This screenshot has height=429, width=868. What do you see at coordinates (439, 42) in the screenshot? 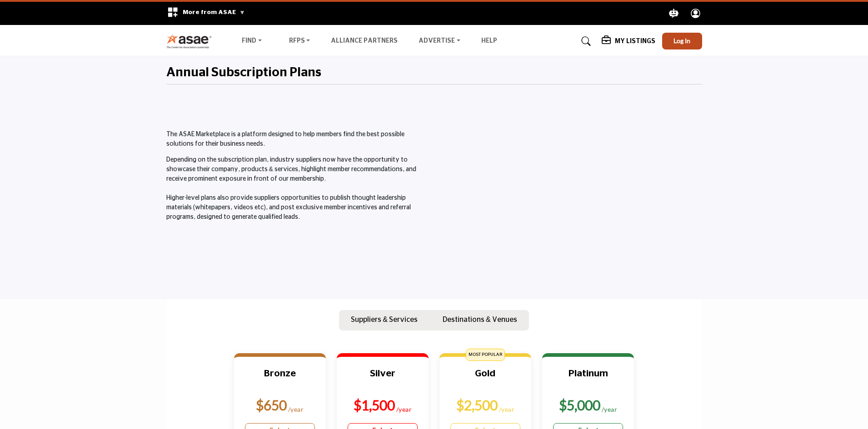
I see `a: Advertise` at bounding box center [439, 42].